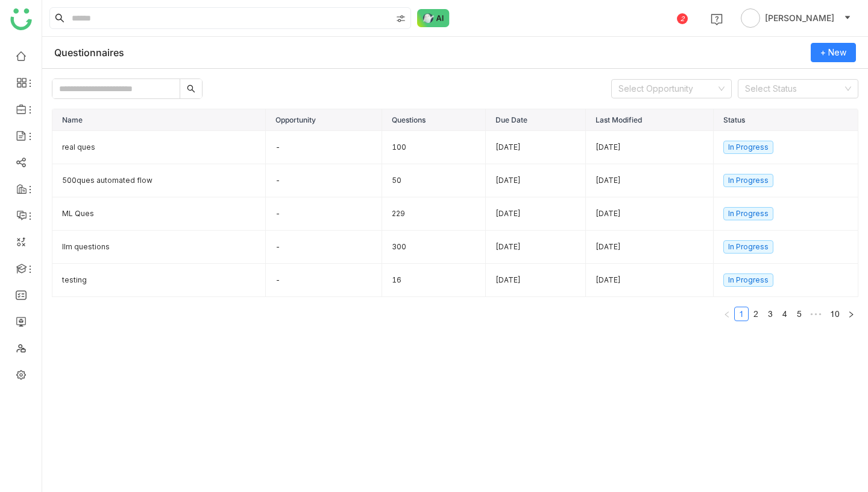  I want to click on th: Due Date, so click(536, 120).